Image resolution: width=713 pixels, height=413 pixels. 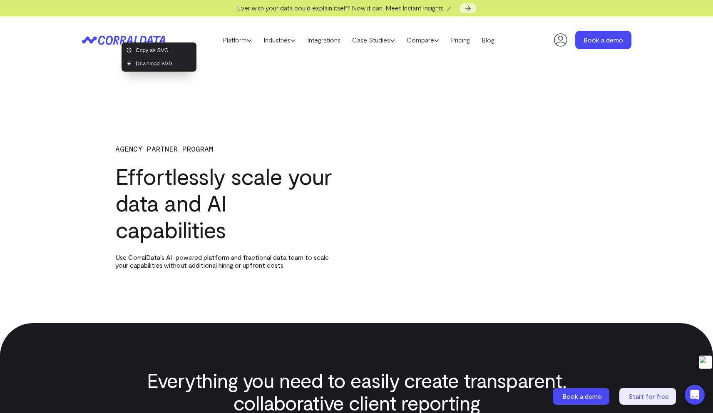 I want to click on p: AGENCY PARTNER PROGRAM, so click(x=224, y=149).